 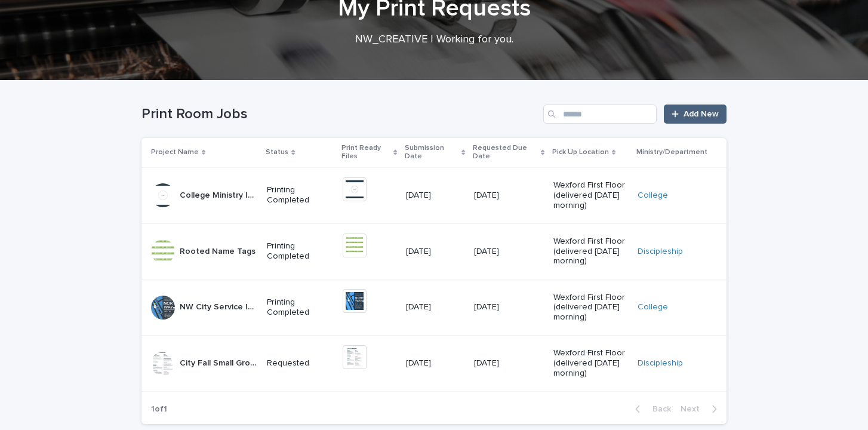 What do you see at coordinates (159, 409) in the screenshot?
I see `p: 1 of 1` at bounding box center [159, 409].